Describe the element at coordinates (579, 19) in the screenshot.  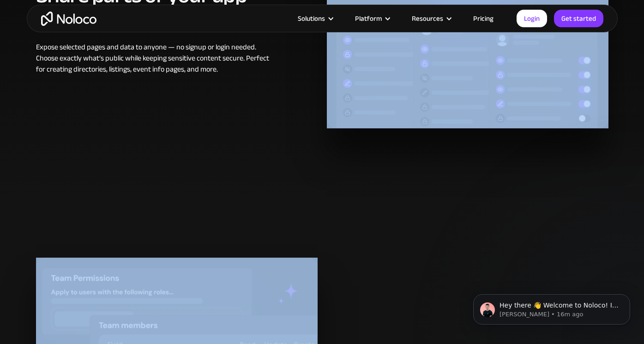
I see `a: Get started` at that location.